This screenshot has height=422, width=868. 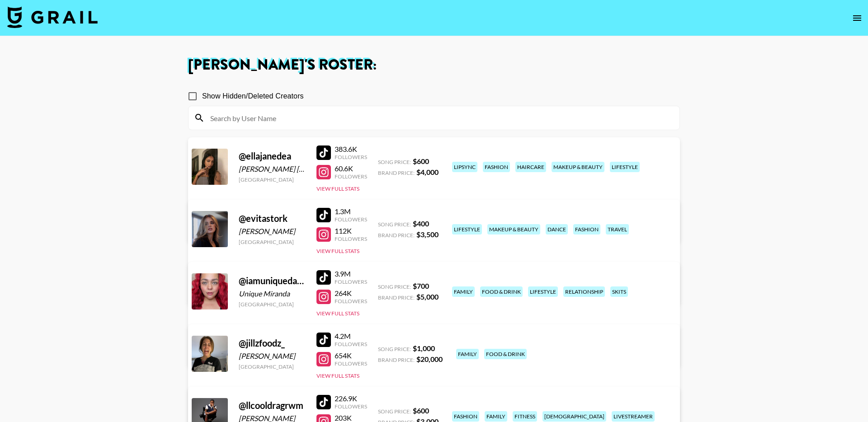 What do you see at coordinates (351, 211) in the screenshot?
I see `div: 1.3M` at bounding box center [351, 211].